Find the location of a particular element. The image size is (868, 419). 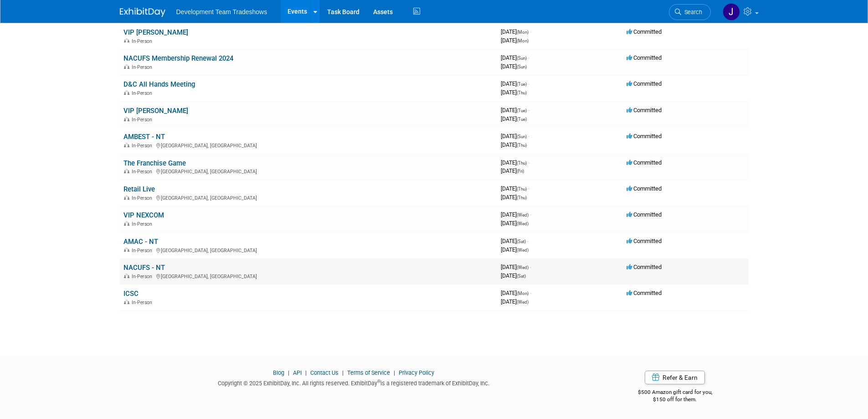

a: API is located at coordinates (297, 373).